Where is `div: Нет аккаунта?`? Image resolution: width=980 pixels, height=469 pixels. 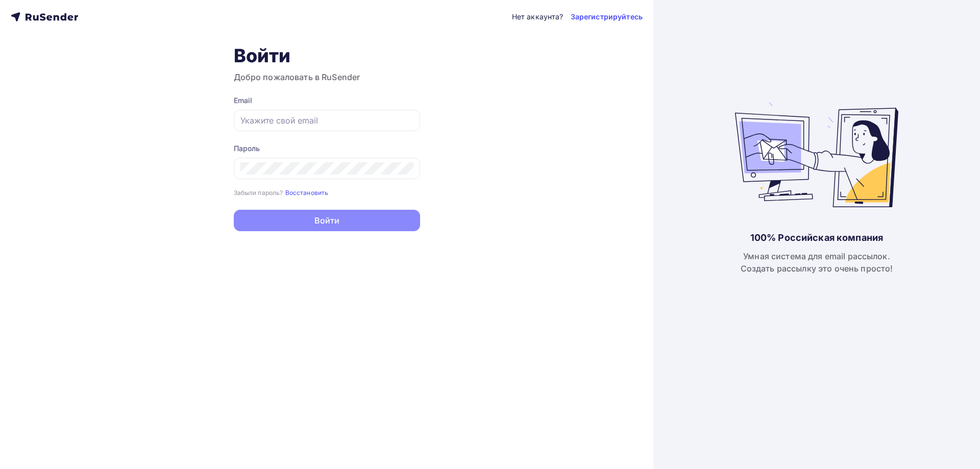
div: Нет аккаунта? is located at coordinates (537, 17).